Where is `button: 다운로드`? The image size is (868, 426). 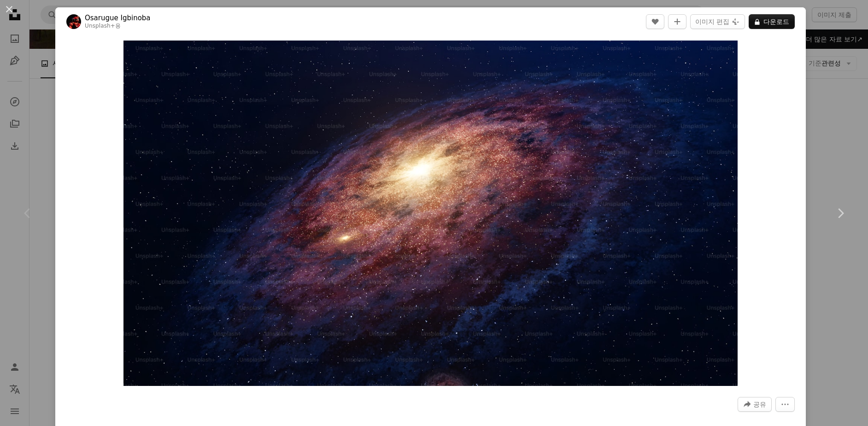
button: 다운로드 is located at coordinates (772, 22).